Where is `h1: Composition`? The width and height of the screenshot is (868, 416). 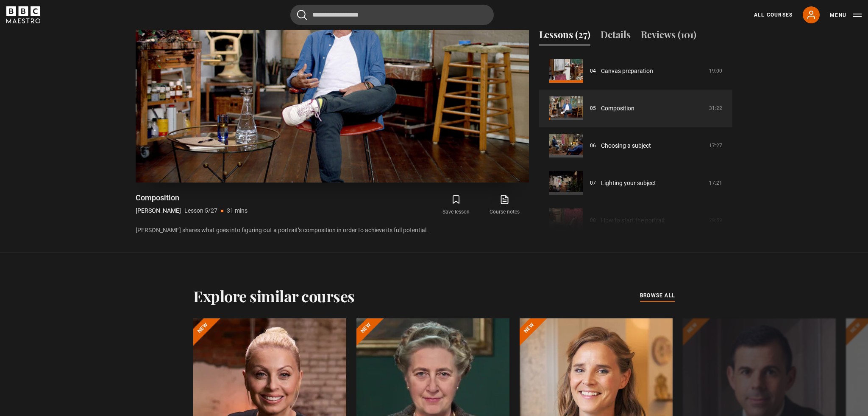
h1: Composition is located at coordinates (191, 198).